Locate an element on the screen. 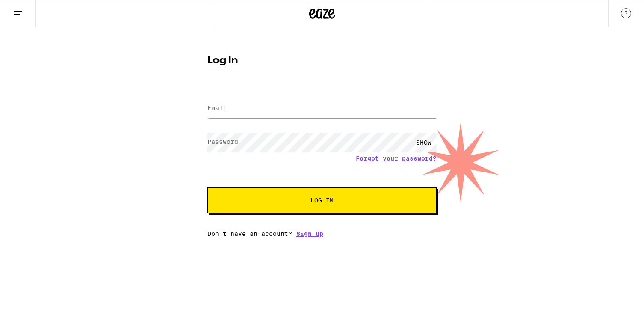 The width and height of the screenshot is (644, 336). div: SHOW is located at coordinates (423, 142).